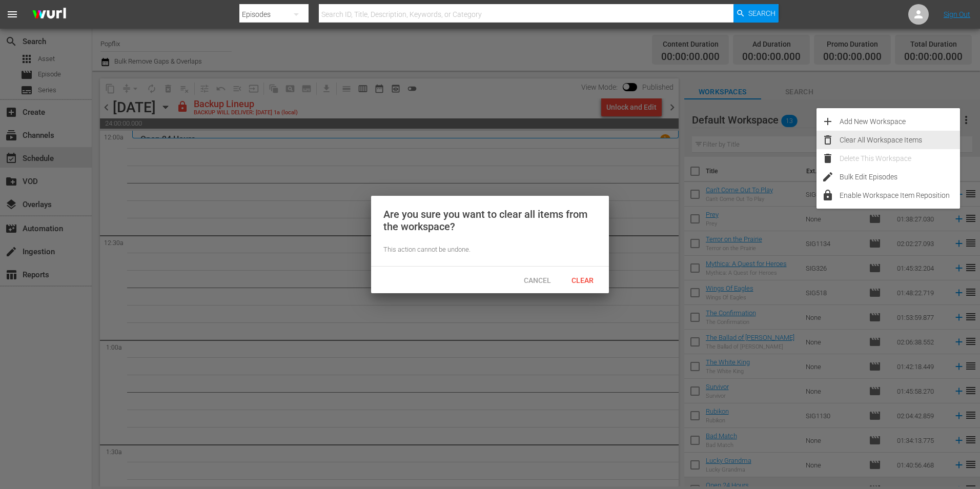 This screenshot has width=980, height=489. What do you see at coordinates (490, 220) in the screenshot?
I see `div: Are you sure you want to clear all items from the workspace?` at bounding box center [490, 220].